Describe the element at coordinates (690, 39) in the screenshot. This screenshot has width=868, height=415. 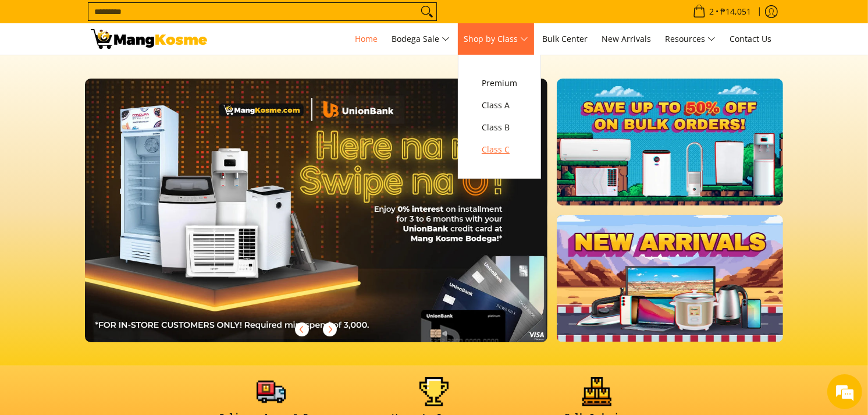
I see `a: Resources` at that location.